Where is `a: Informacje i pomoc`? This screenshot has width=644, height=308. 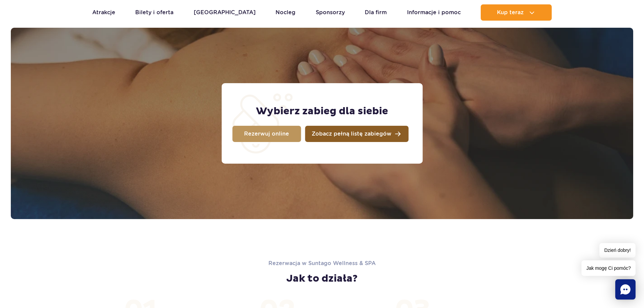
a: Informacje i pomoc is located at coordinates (434, 13).